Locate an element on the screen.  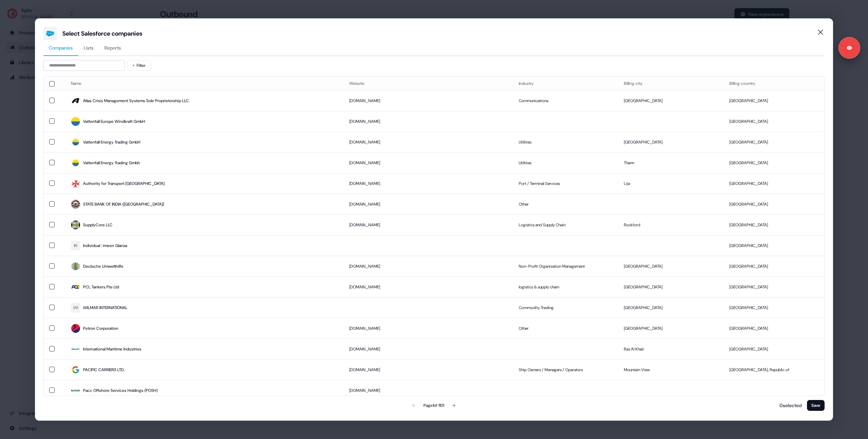
th: Billing country is located at coordinates (774, 83).